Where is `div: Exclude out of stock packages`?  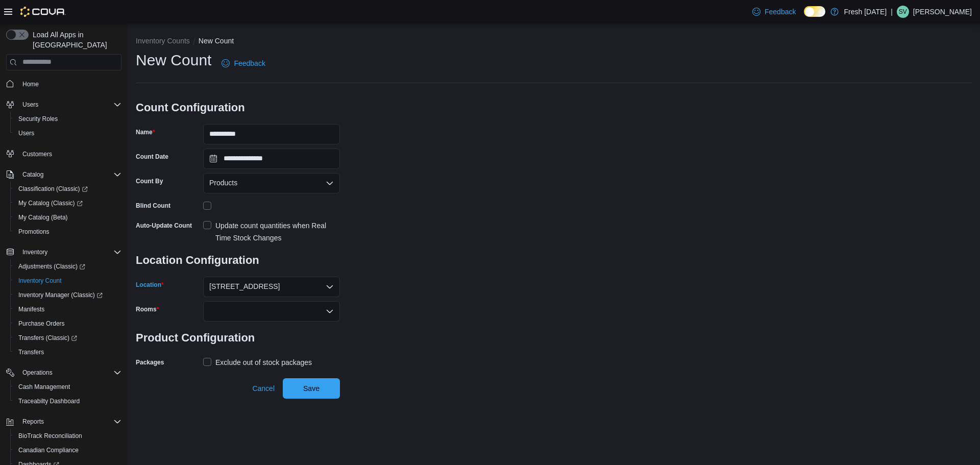
div: Exclude out of stock packages is located at coordinates (264, 363).